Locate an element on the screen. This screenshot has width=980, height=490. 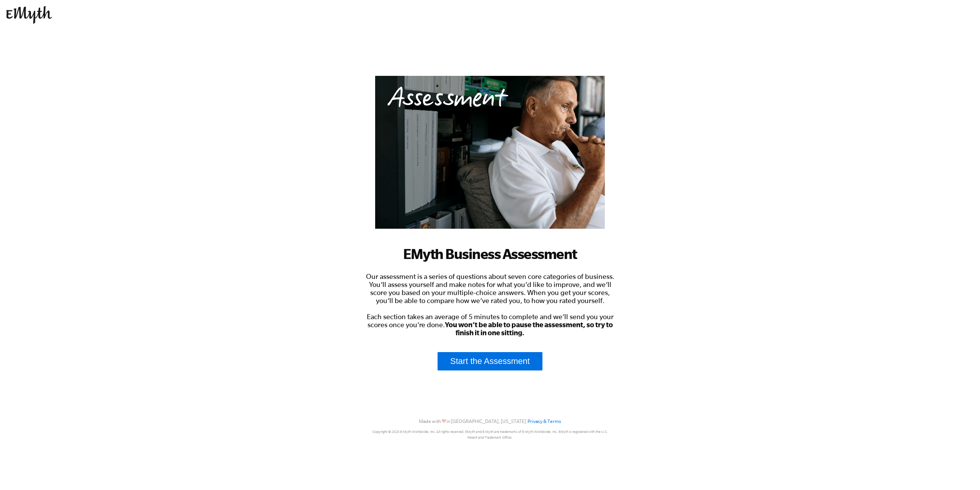
p: Copyright © 2025 E-Myth Worldwide, Inc. All rights reserved. EMyth and E-Myth are trademarks of E... is located at coordinates (490, 435).